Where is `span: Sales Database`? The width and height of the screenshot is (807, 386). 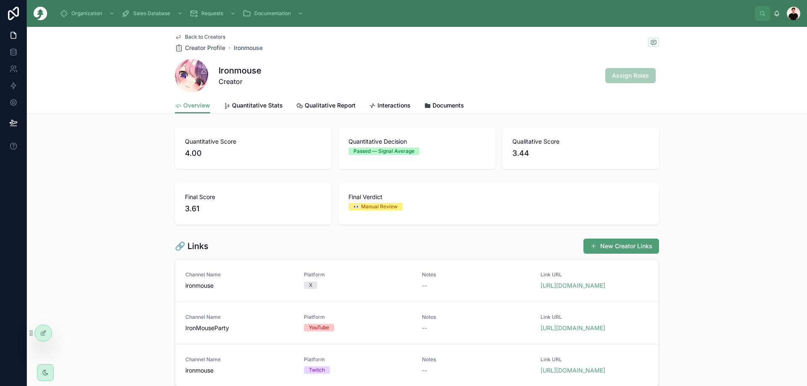
span: Sales Database is located at coordinates (152, 13).